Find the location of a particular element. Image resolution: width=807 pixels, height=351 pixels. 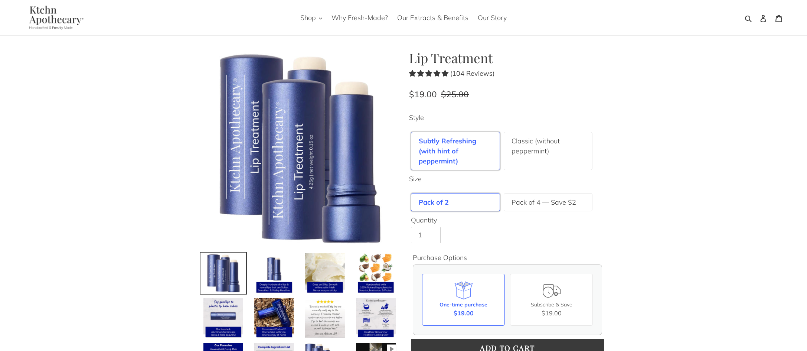

label: Pack of 4 — Save $2 is located at coordinates (544, 202).